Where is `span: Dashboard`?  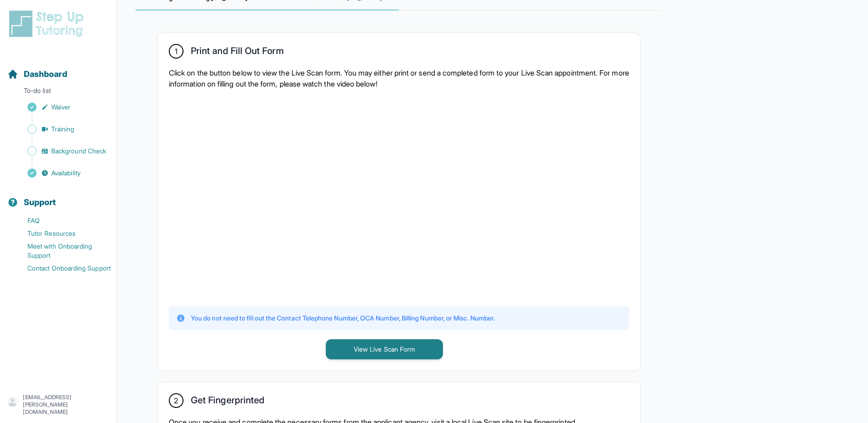 span: Dashboard is located at coordinates (45, 74).